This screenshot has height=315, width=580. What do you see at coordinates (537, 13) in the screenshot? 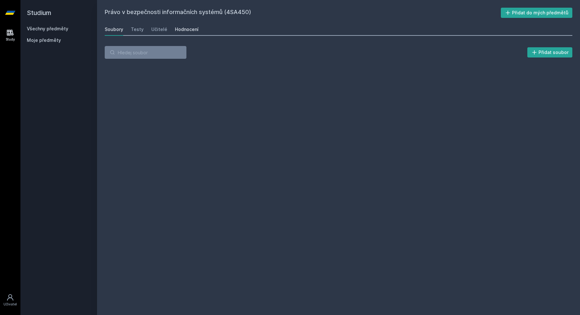
I see `button: Přidat do mých předmětů` at bounding box center [537, 13].